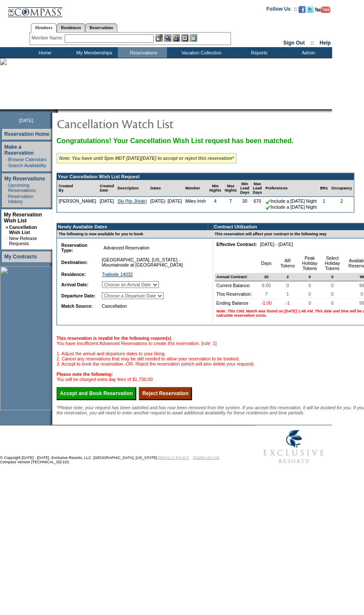  I want to click on a: Cancellation Wish List, so click(23, 230).